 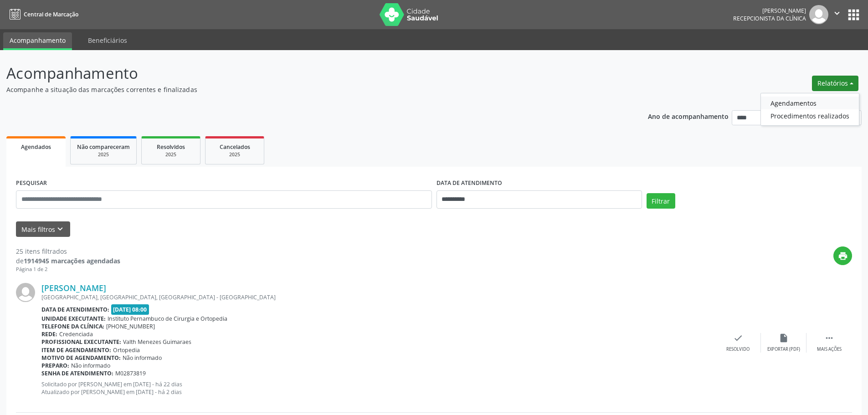 What do you see at coordinates (32, 183) in the screenshot?
I see `label: PESQUISAR` at bounding box center [32, 183].